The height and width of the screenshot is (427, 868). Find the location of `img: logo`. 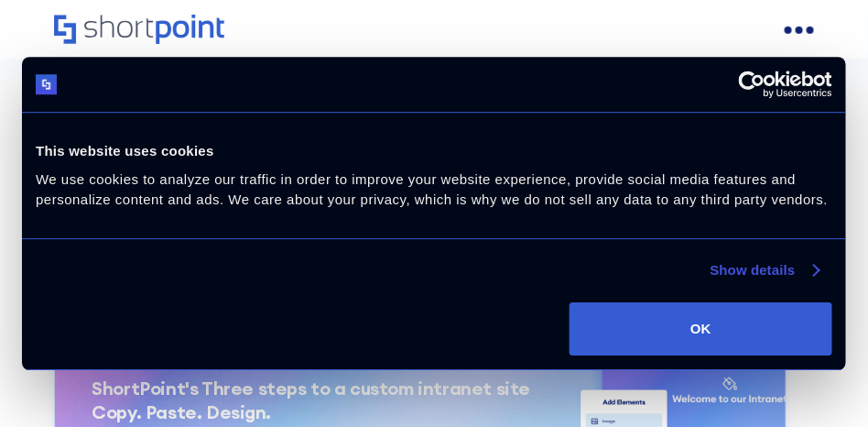

img: logo is located at coordinates (46, 84).